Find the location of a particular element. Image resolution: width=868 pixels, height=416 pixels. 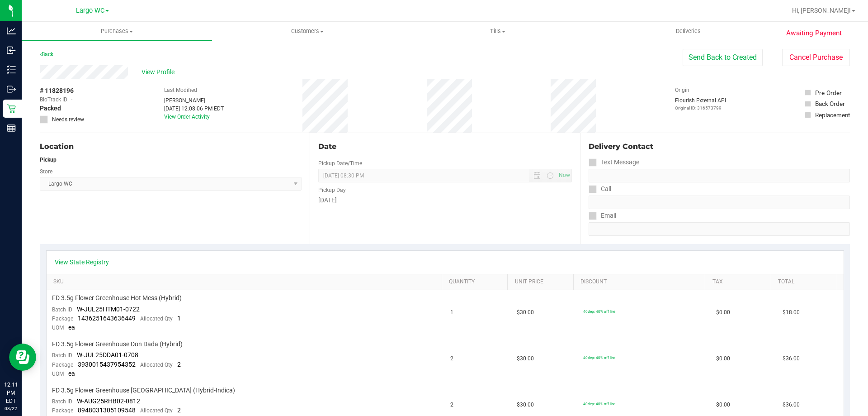

div: Flourish External API is located at coordinates (700, 104).